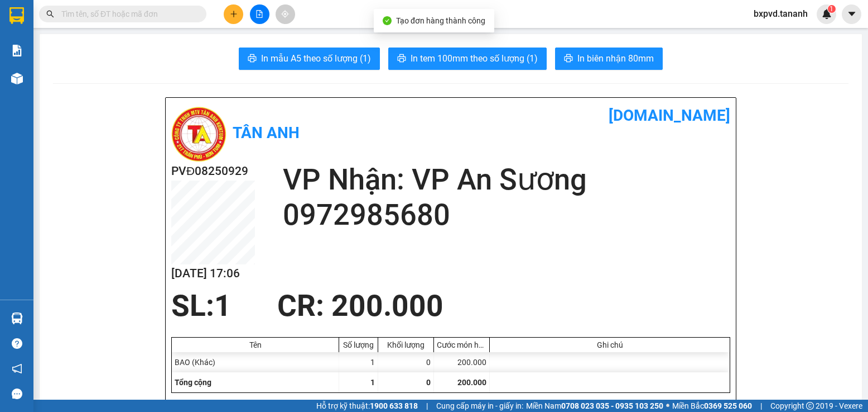 Image resolution: width=868 pixels, height=412 pixels. I want to click on img: solution-icon, so click(17, 50).